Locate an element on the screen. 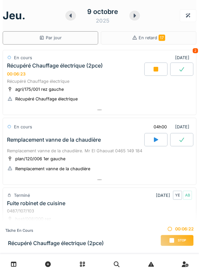 This screenshot has width=199, height=274. div: Tâche en cours is located at coordinates (55, 230).